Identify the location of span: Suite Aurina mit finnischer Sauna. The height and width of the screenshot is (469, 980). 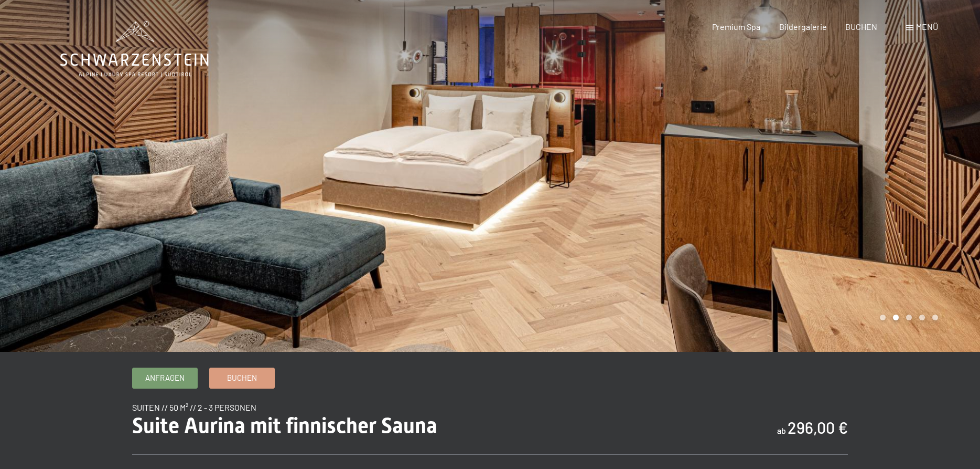
(285, 425).